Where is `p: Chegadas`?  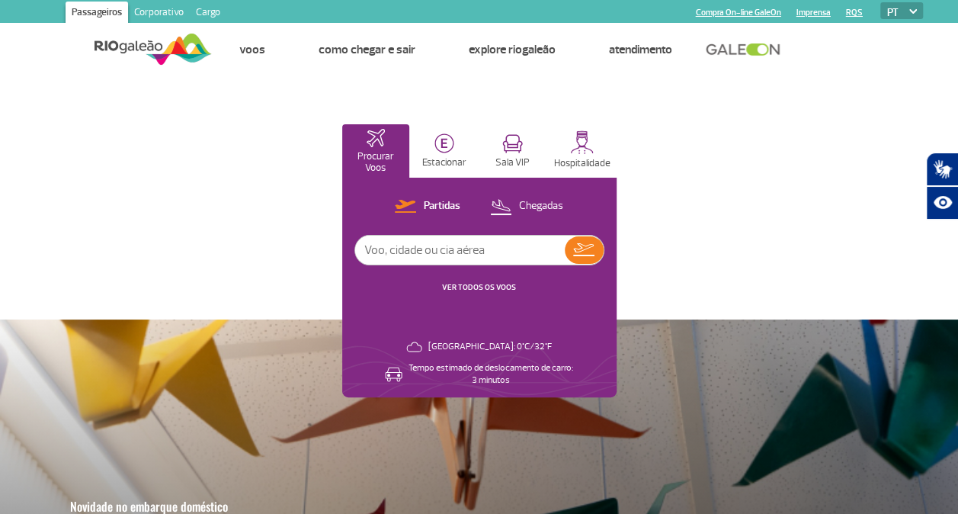 p: Chegadas is located at coordinates (541, 206).